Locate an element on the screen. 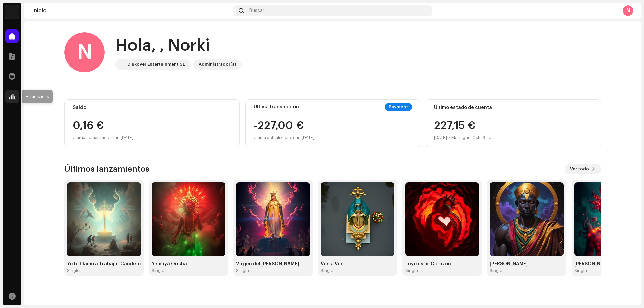  img: 6fec9801-4dc8-422b-97d9-6bd8dd3e5598 is located at coordinates (273, 219).